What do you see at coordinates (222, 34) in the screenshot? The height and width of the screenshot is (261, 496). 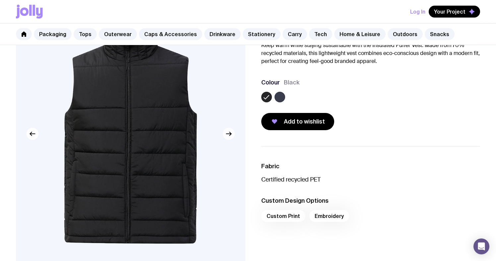 I see `a: Drinkware` at bounding box center [222, 34].